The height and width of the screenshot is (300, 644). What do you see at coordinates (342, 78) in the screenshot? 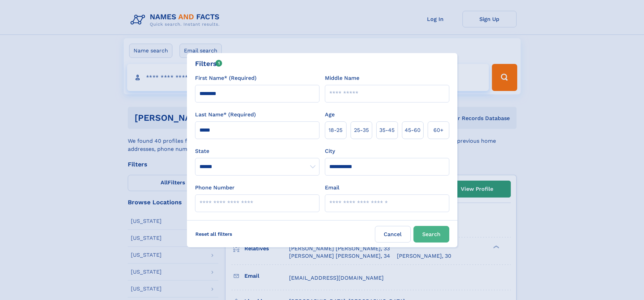
I see `label: Middle Name` at bounding box center [342, 78].